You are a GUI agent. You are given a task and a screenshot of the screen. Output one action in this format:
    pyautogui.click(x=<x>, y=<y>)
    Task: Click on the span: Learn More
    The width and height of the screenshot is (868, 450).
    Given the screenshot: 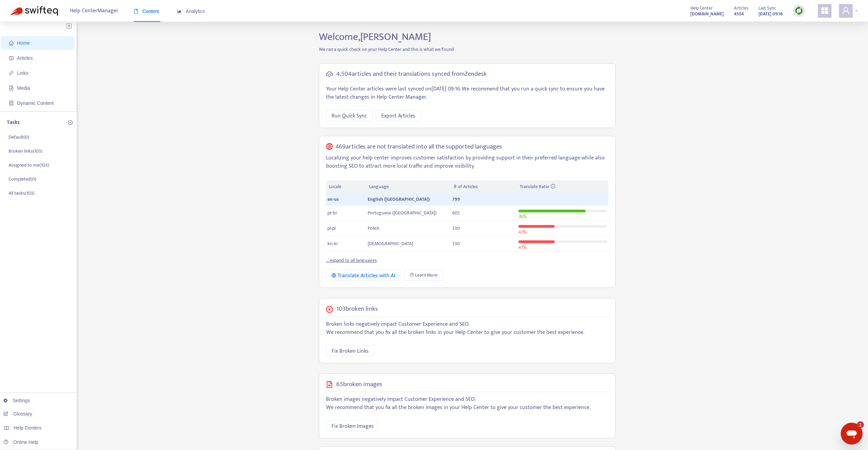 What is the action you would take?
    pyautogui.click(x=427, y=275)
    